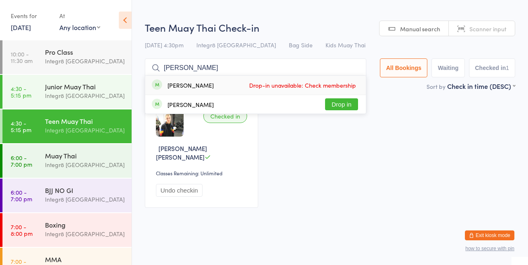  What do you see at coordinates (489, 236) in the screenshot?
I see `button: Exit kiosk mode` at bounding box center [489, 236].